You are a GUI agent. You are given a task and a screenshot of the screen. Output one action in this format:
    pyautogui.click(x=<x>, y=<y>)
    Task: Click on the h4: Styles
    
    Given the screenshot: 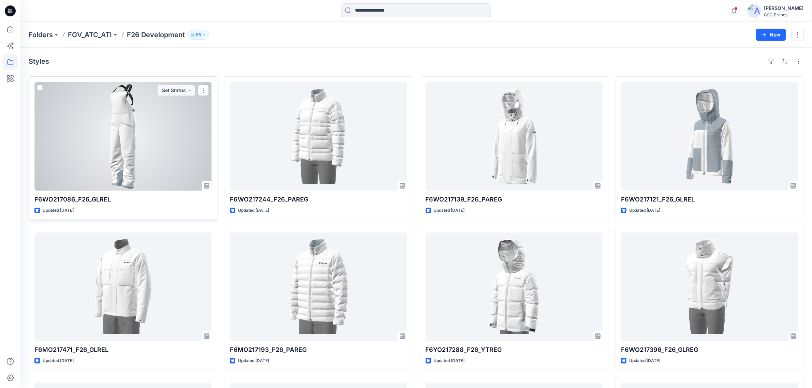 What is the action you would take?
    pyautogui.click(x=39, y=61)
    